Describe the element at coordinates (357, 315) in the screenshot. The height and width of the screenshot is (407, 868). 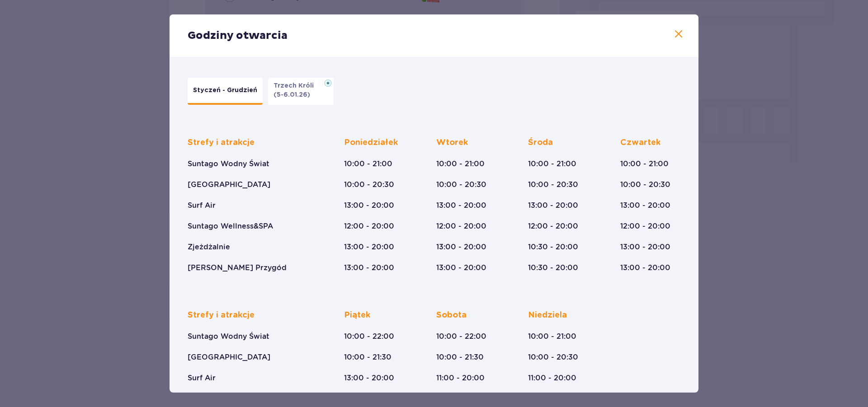
I see `p: Piątek` at that location.